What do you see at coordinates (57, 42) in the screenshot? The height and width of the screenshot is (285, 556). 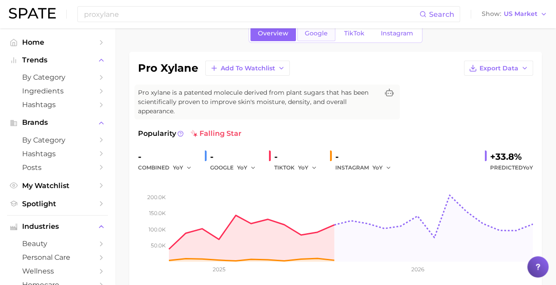 I see `a: Home` at bounding box center [57, 42].